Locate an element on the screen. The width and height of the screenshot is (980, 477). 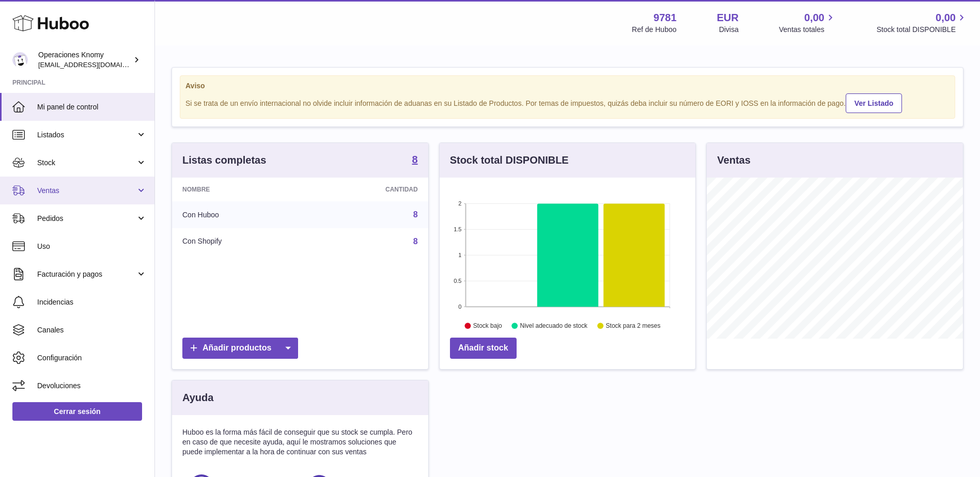
h3: Ayuda is located at coordinates (198, 398).